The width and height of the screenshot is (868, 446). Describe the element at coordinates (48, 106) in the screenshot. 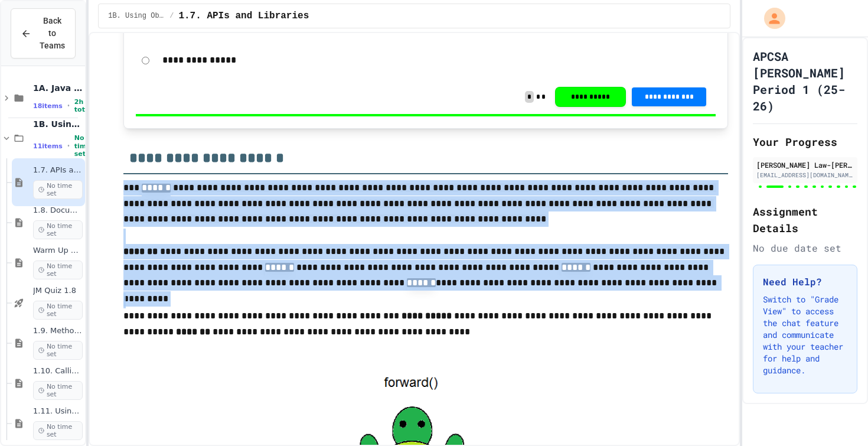

I see `span: 18 items` at that location.